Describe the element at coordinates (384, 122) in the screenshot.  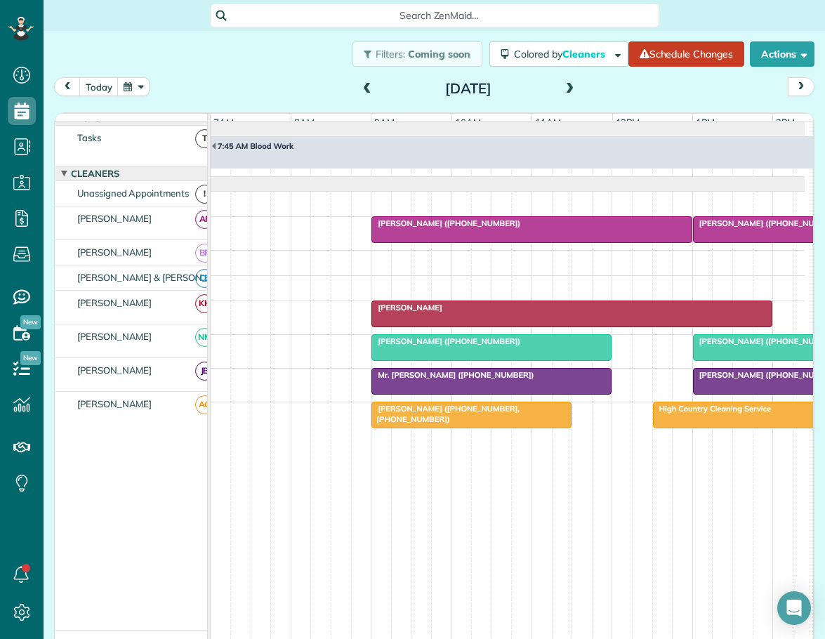
I see `span: 9am` at that location.